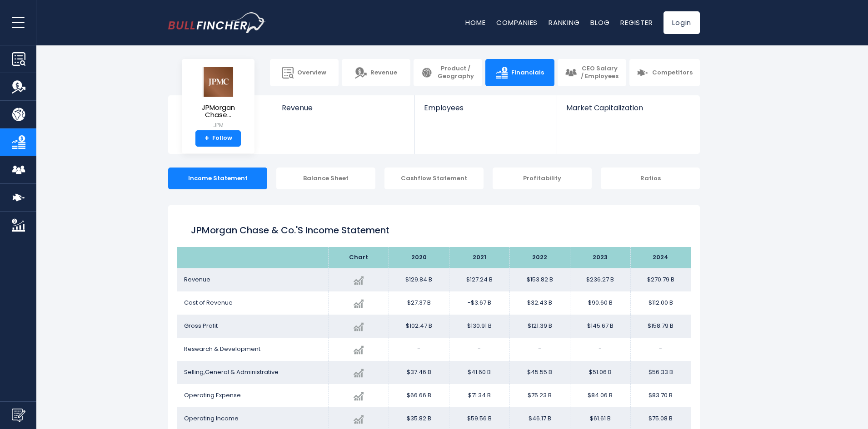 Image resolution: width=868 pixels, height=429 pixels. I want to click on div: Cashflow Statement, so click(434, 179).